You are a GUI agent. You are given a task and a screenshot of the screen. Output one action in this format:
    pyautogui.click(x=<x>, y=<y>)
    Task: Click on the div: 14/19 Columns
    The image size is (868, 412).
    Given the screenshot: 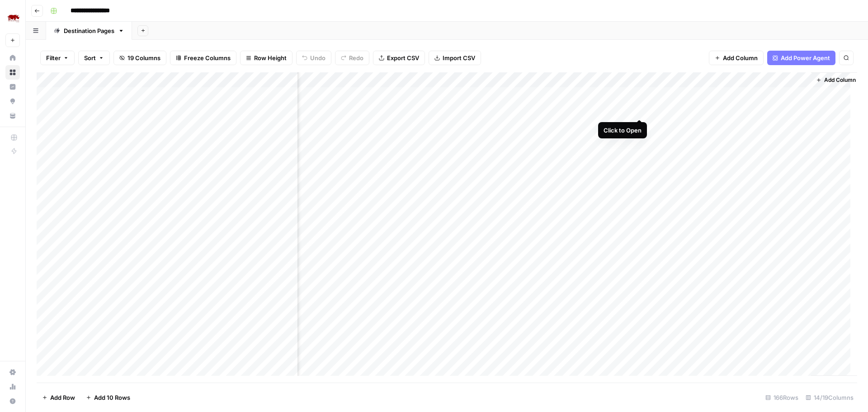 What is the action you would take?
    pyautogui.click(x=830, y=398)
    